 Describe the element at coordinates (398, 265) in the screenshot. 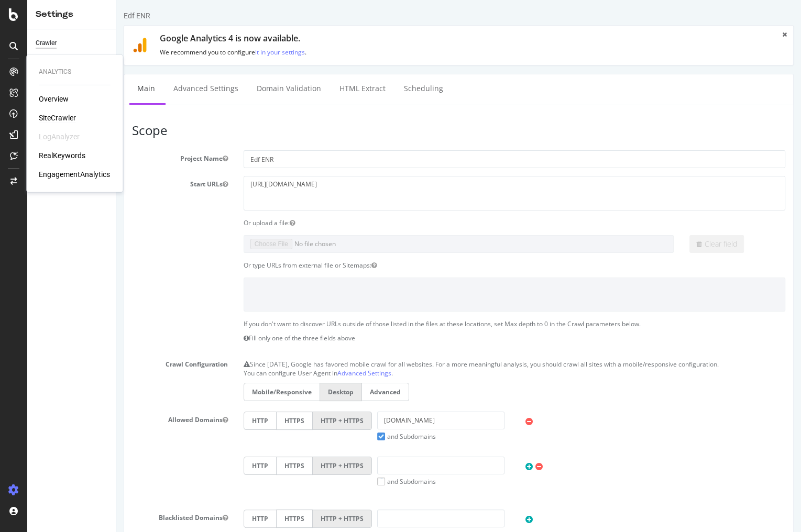

I see `div: Or type URLs from external file or Sitemaps:` at that location.